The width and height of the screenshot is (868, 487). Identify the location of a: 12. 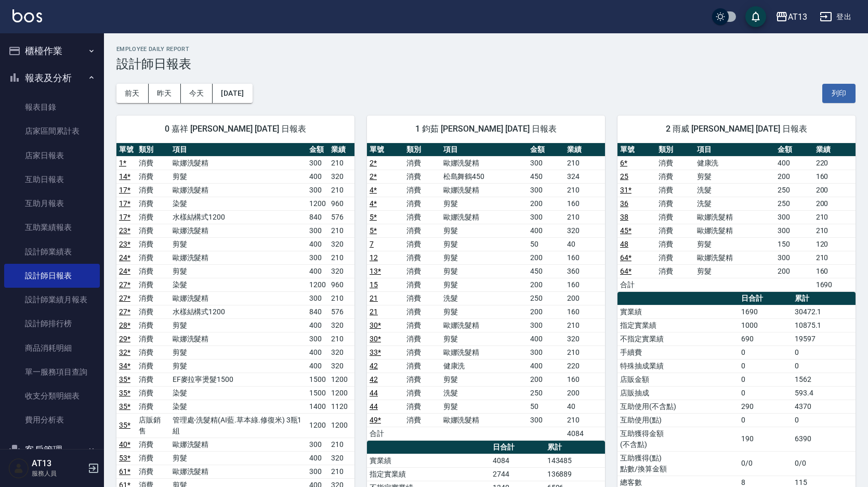
(374, 257).